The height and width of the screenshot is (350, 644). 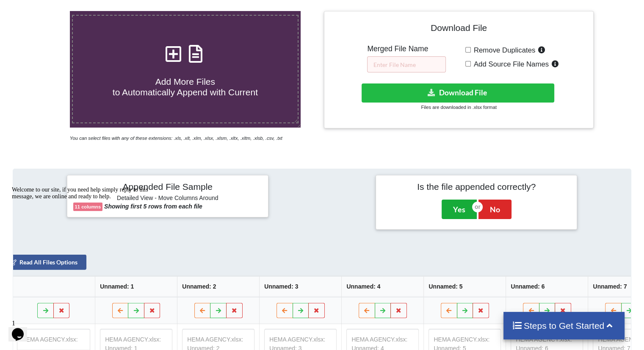 What do you see at coordinates (503, 50) in the screenshot?
I see `span: Remove Duplicates` at bounding box center [503, 50].